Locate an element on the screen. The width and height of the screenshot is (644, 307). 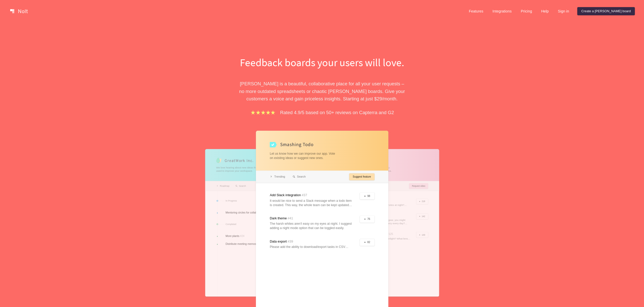
a: Sign in is located at coordinates (564, 11).